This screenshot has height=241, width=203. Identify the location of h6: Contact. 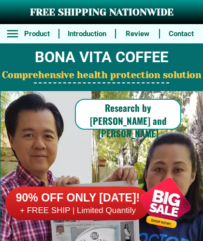
(181, 34).